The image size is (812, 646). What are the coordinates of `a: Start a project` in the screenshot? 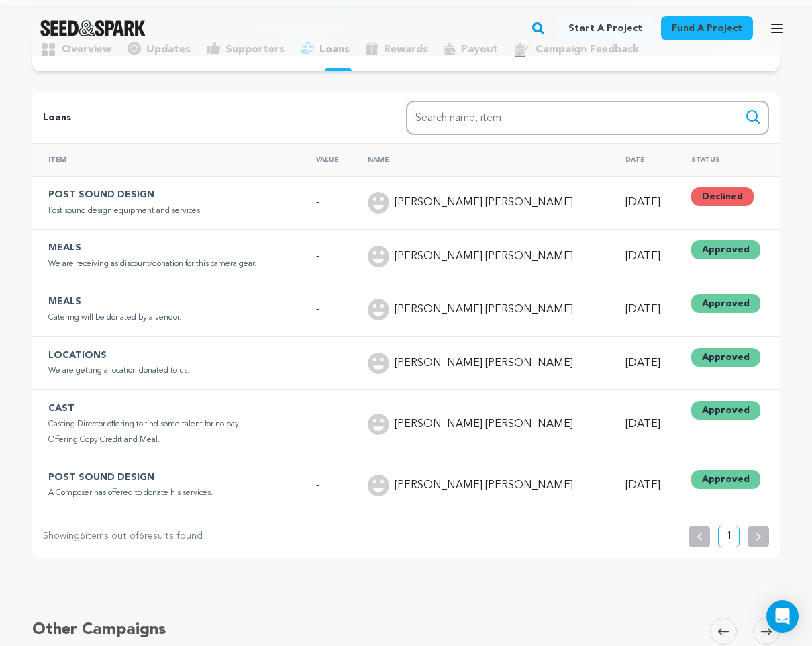 It's located at (605, 28).